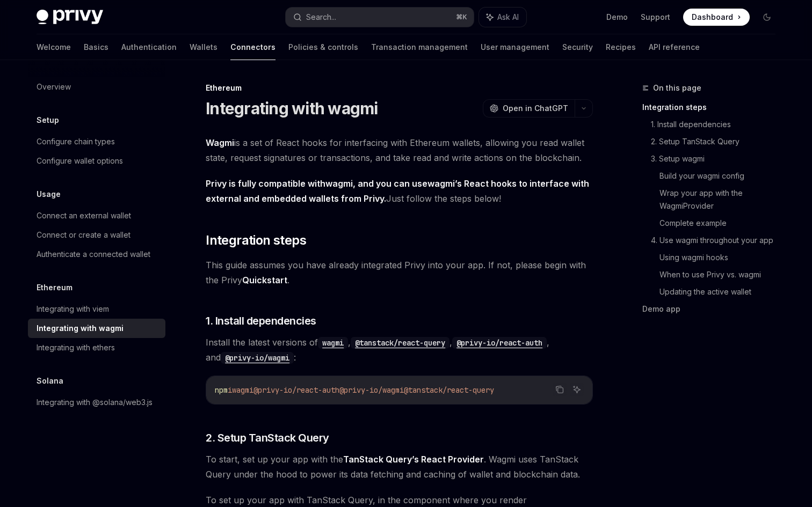  Describe the element at coordinates (713, 107) in the screenshot. I see `a: Integration steps` at that location.